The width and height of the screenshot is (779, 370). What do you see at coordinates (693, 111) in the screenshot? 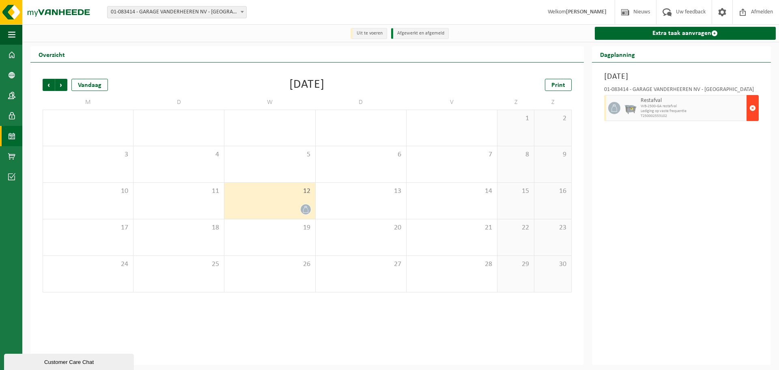
I see `span: Lediging op vaste frequentie` at bounding box center [693, 111].